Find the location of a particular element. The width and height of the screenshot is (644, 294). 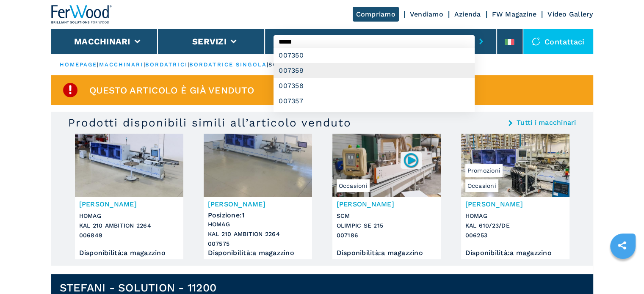

p: solution 11200 | is located at coordinates (298, 65).